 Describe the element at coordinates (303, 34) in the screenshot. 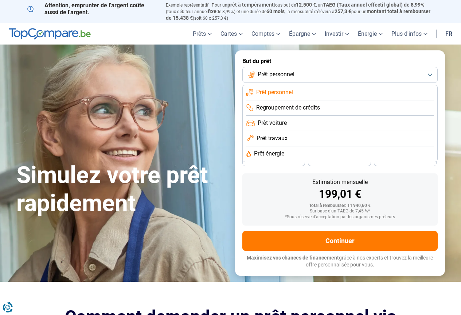

I see `a: Épargne` at that location.